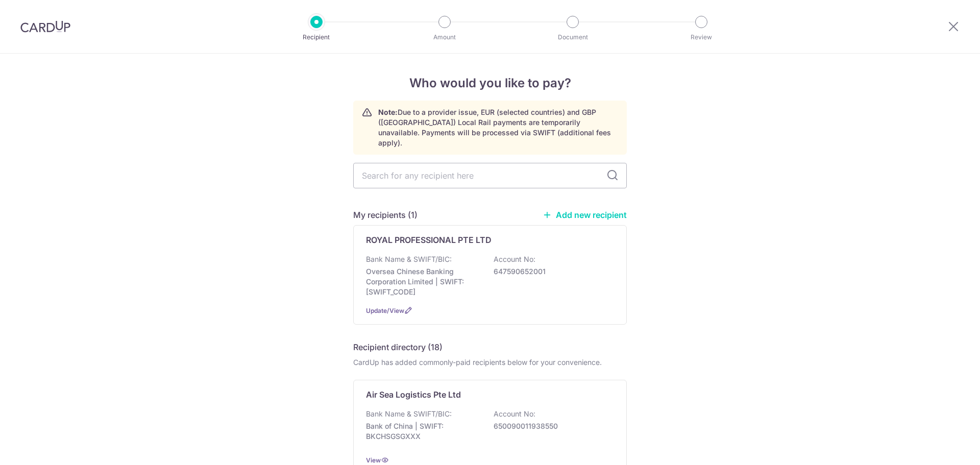 This screenshot has width=980, height=465. I want to click on h5: Recipient directory (18), so click(397, 348).